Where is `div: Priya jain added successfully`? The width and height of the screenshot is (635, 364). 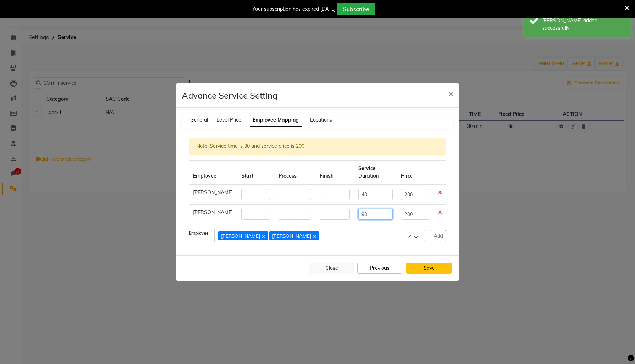 div: Priya jain added successfully is located at coordinates (584, 24).